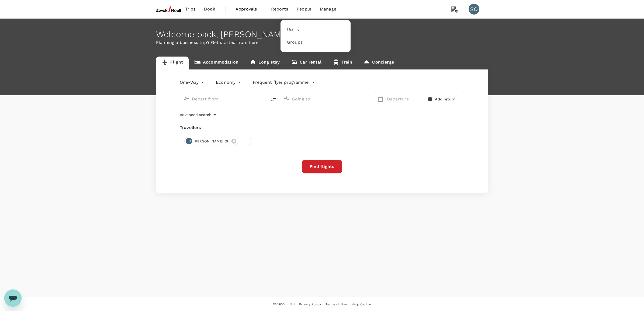 The height and width of the screenshot is (311, 644). Describe the element at coordinates (293, 30) in the screenshot. I see `span: Users` at that location.